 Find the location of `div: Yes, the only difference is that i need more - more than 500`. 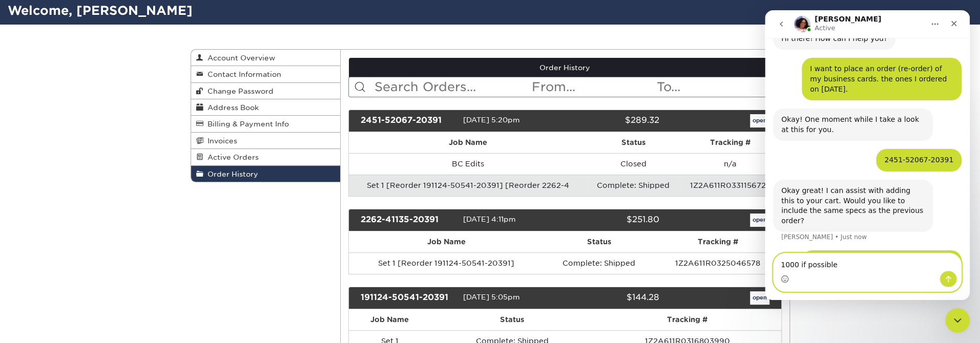

div: Yes, the only difference is that i need more - more than 500 is located at coordinates (117, 256).